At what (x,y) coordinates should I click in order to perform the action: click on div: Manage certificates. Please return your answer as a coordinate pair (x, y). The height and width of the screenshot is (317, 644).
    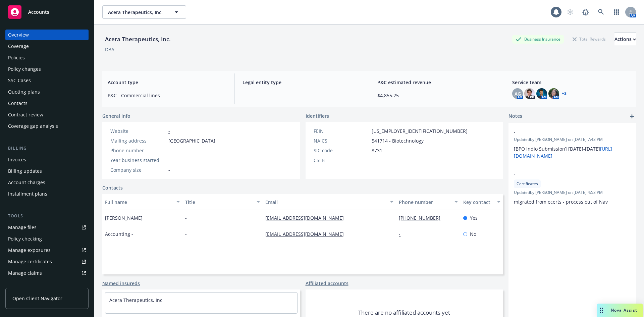
    Looking at the image, I should click on (30, 262).